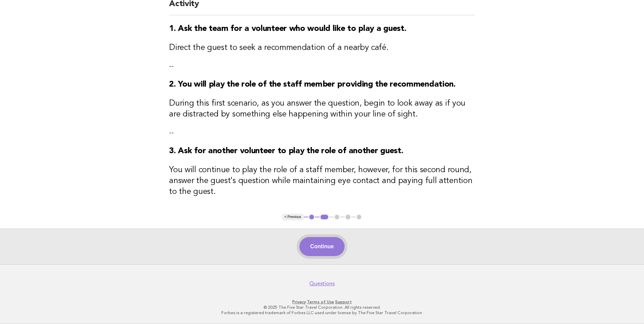  Describe the element at coordinates (343, 302) in the screenshot. I see `a: Support` at that location.